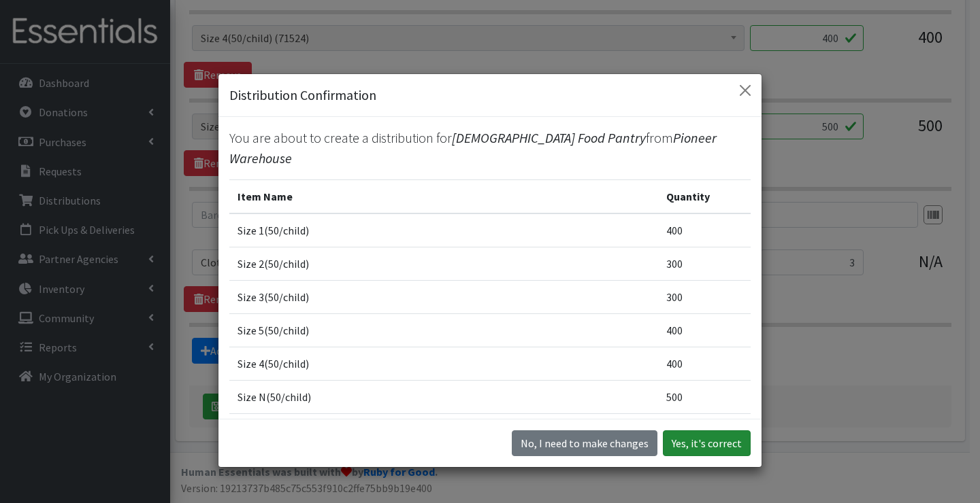 The height and width of the screenshot is (503, 980). I want to click on td: Size 4(50/child), so click(444, 363).